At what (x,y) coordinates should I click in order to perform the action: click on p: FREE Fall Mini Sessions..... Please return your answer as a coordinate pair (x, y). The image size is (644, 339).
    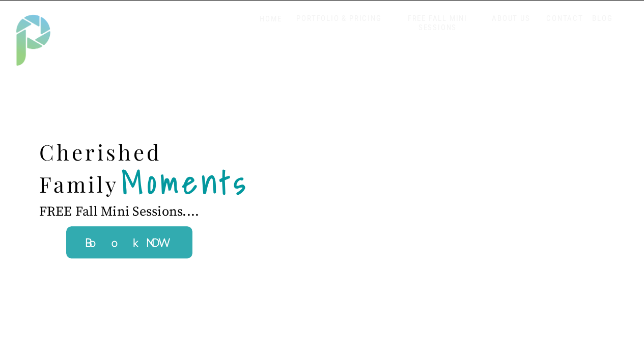
    Looking at the image, I should click on (134, 226).